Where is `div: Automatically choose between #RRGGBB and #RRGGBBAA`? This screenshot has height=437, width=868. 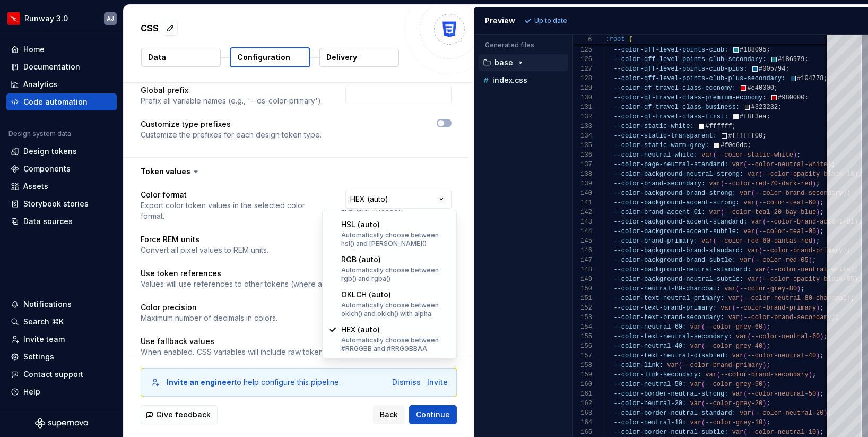
div: Automatically choose between #RRGGBB and #RRGGBBAA is located at coordinates (396, 345).